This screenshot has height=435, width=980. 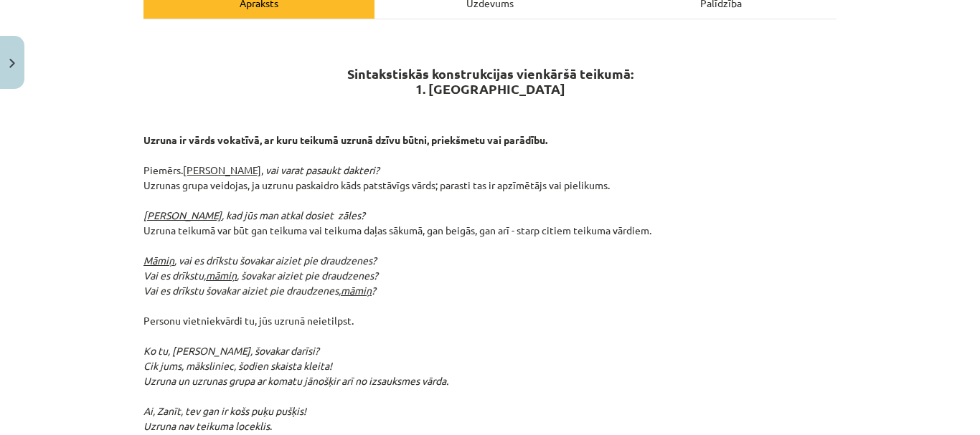 I want to click on strong: Uzruna ir vārds vokatīvā, ar kuru teikumā uzrunā dzīvu būtni, priekšmetu vai parādību., so click(x=345, y=140).